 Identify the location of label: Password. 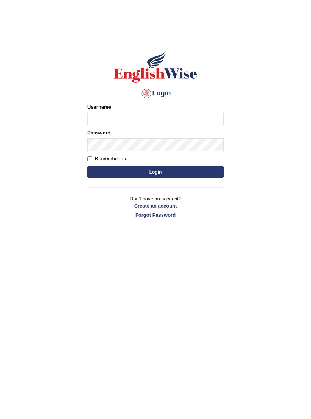
(98, 133).